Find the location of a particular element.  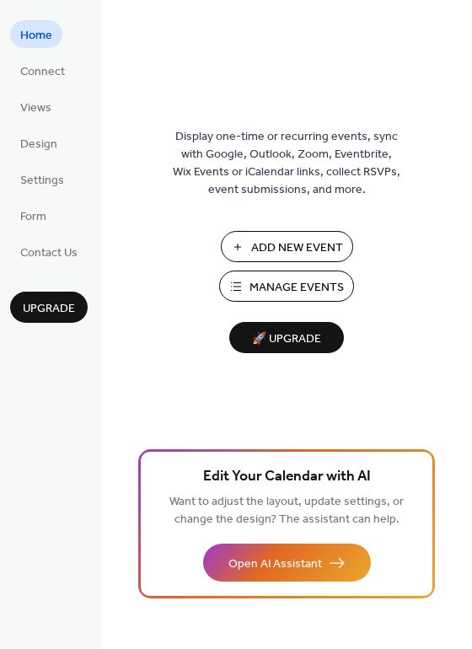

a: Views is located at coordinates (35, 106).